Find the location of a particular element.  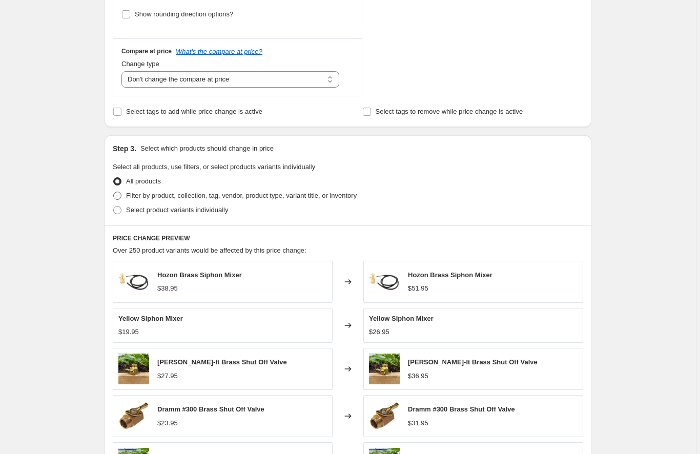

span: Select tags to add while price change is active is located at coordinates (194, 111).